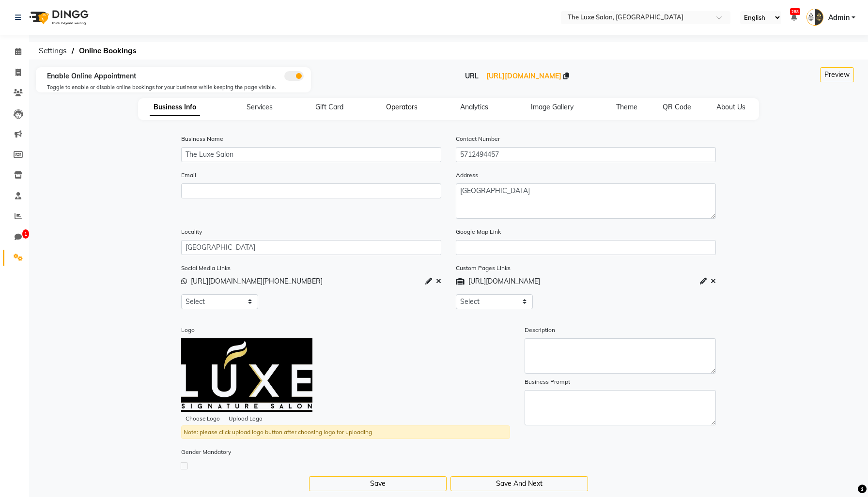 This screenshot has height=497, width=868. Describe the element at coordinates (14, 237) in the screenshot. I see `a: 1` at that location.